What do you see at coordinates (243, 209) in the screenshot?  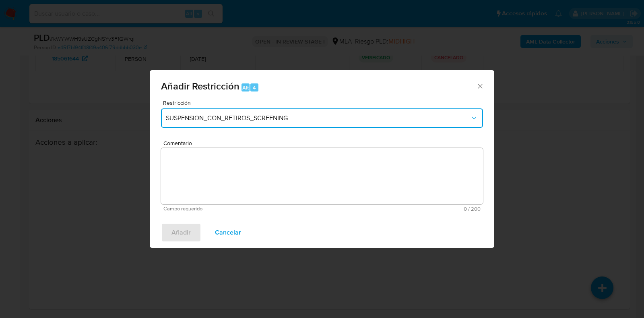 I see `span: Campo requerido` at bounding box center [243, 209].